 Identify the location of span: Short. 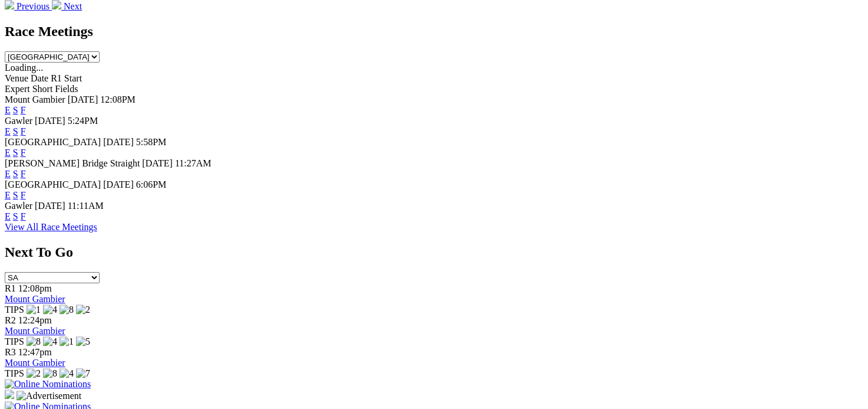
(42, 89).